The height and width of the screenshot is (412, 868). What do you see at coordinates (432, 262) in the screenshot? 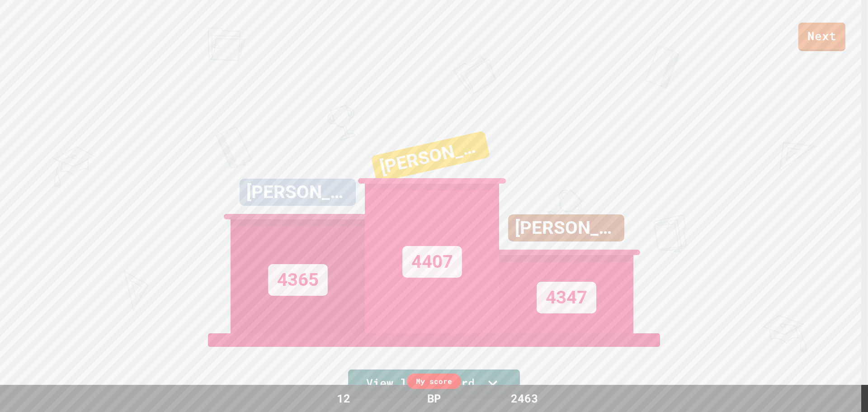
I see `div: 4407` at bounding box center [432, 262].